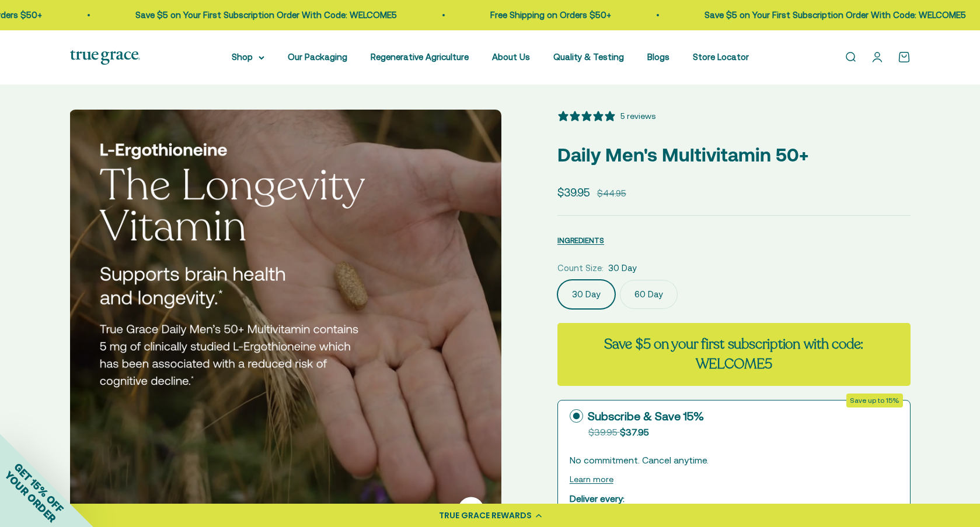 This screenshot has width=980, height=527. Describe the element at coordinates (574, 192) in the screenshot. I see `sale-price: $39.95` at that location.